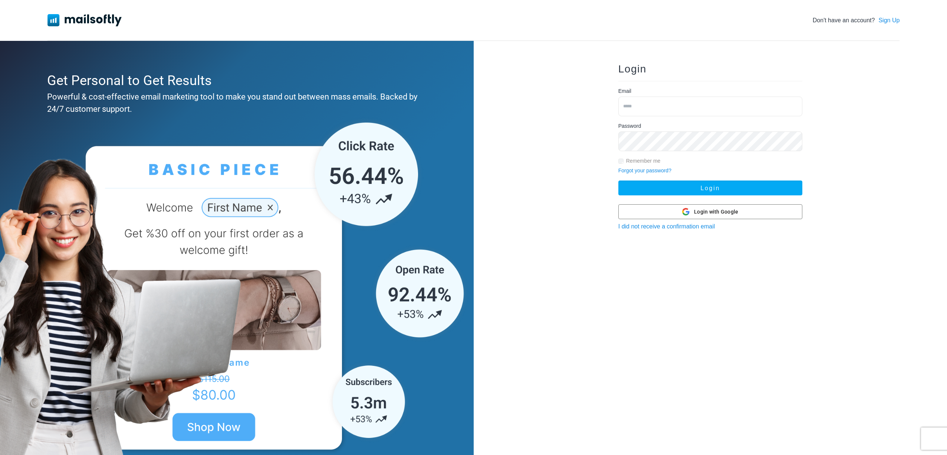 The image size is (947, 455). Describe the element at coordinates (630, 126) in the screenshot. I see `label: Password` at that location.